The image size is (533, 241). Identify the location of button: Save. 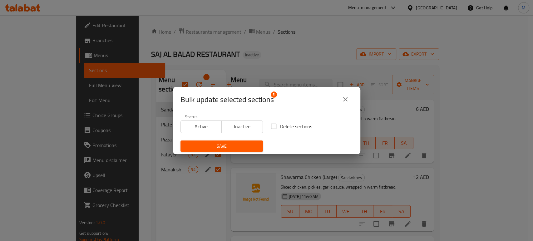
(222, 146).